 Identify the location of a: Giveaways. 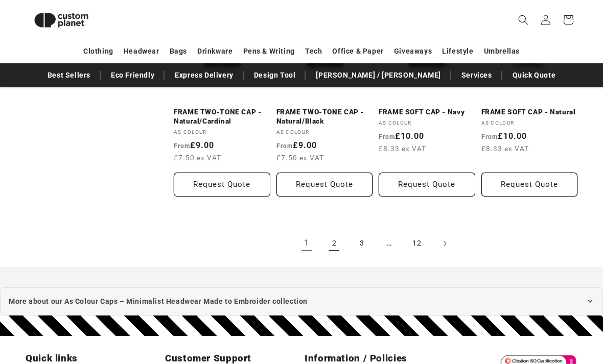
(413, 51).